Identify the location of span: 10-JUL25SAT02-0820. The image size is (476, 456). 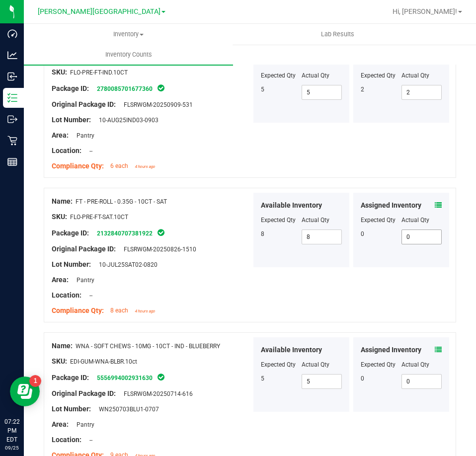
(126, 264).